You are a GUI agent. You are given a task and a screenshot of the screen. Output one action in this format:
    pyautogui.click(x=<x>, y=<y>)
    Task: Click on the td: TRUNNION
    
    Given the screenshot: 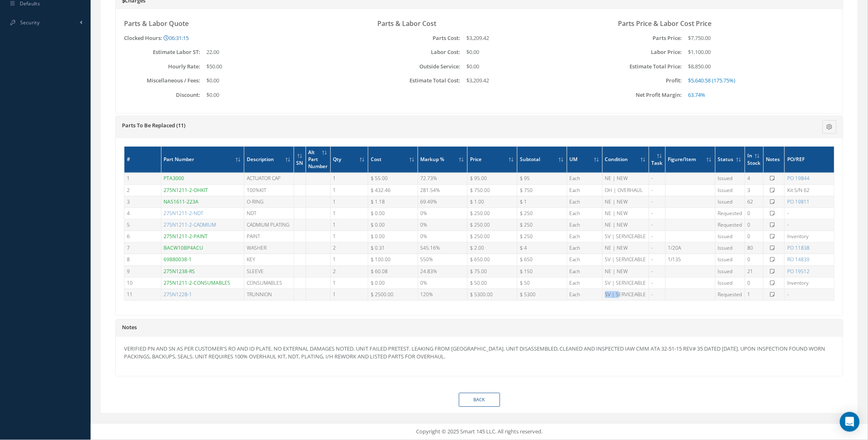 What is the action you would take?
    pyautogui.click(x=269, y=294)
    